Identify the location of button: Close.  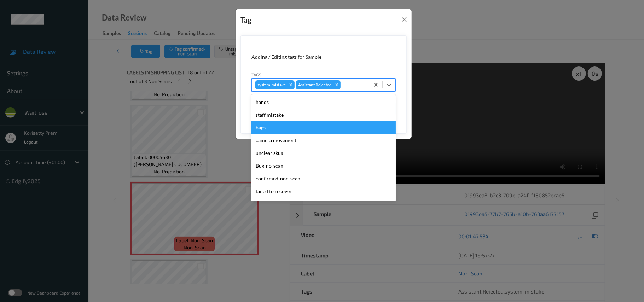
(404, 19).